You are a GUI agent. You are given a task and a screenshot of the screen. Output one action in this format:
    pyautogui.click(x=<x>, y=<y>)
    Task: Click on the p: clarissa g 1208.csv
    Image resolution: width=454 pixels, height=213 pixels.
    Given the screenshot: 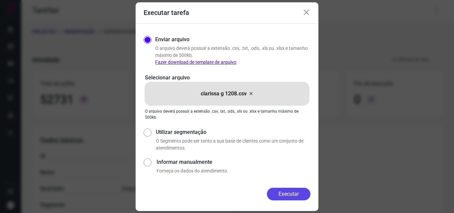 What is the action you would take?
    pyautogui.click(x=224, y=94)
    